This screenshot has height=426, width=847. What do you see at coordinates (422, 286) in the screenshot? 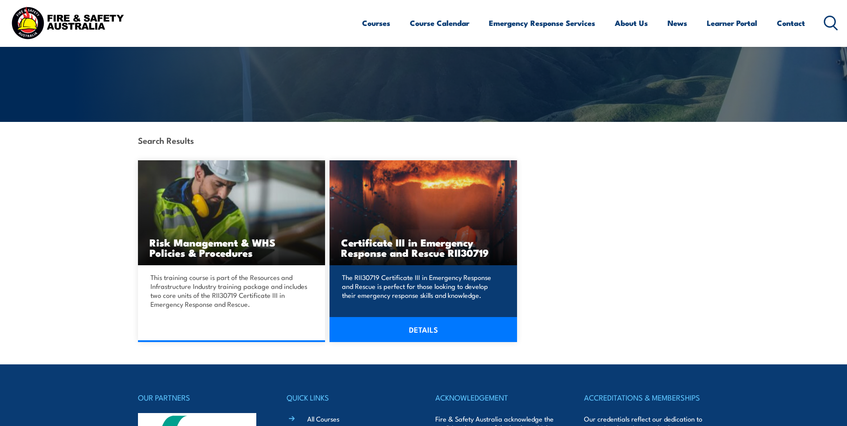
I see `p: The RII30719 Certificate III in Emergency Response and Rescue is perfect for those looking to dev...` at bounding box center [422, 286].